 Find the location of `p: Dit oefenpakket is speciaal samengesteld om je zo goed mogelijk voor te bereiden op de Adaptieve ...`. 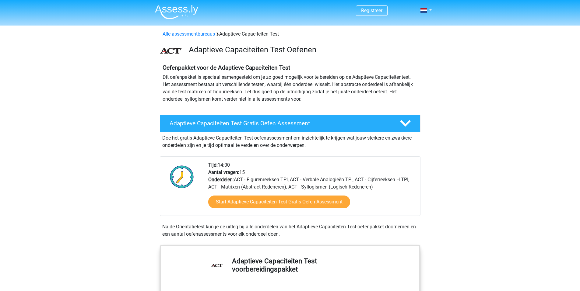

p: Dit oefenpakket is speciaal samengesteld om je zo goed mogelijk voor te bereiden op de Adaptieve ... is located at coordinates (290, 88).